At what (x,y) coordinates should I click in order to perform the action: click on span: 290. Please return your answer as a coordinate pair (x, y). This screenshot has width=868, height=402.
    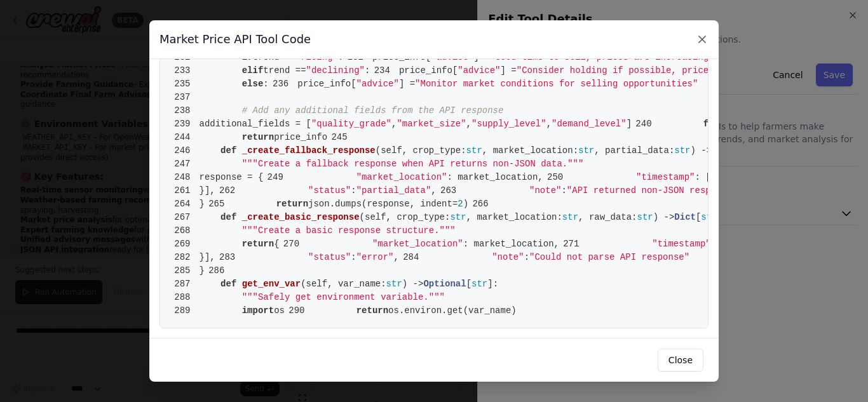
    Looking at the image, I should click on (299, 310).